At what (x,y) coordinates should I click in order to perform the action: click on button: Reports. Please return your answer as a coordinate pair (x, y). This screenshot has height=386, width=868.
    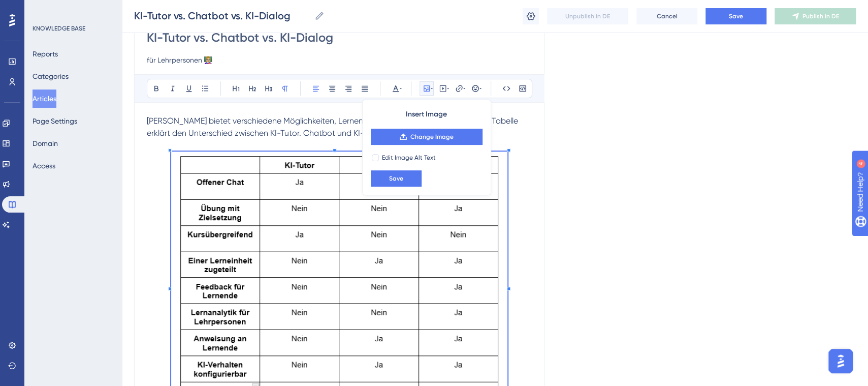
    Looking at the image, I should click on (46, 53).